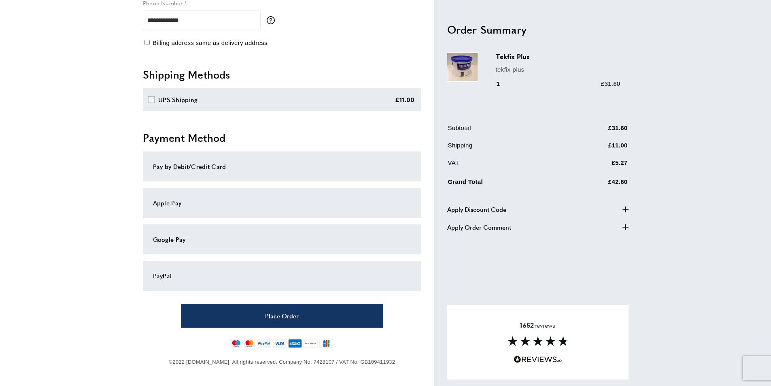 Image resolution: width=771 pixels, height=386 pixels. Describe the element at coordinates (595, 165) in the screenshot. I see `td: £5.27` at that location.